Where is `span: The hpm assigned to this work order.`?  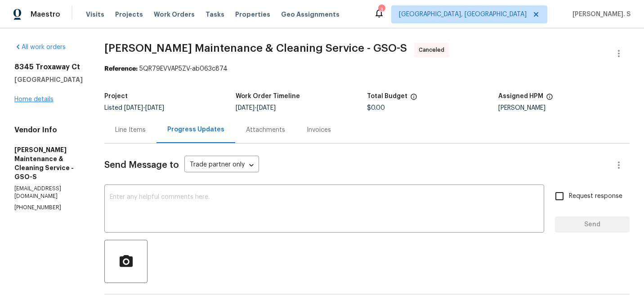
span: The hpm assigned to this work order. is located at coordinates (550, 99).